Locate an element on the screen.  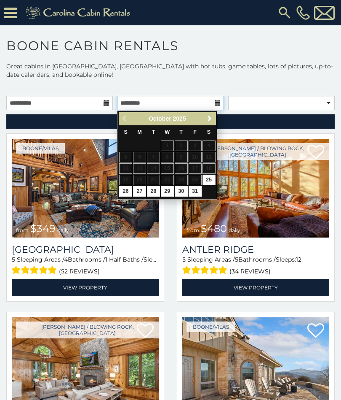
a: 28 is located at coordinates (153, 191).